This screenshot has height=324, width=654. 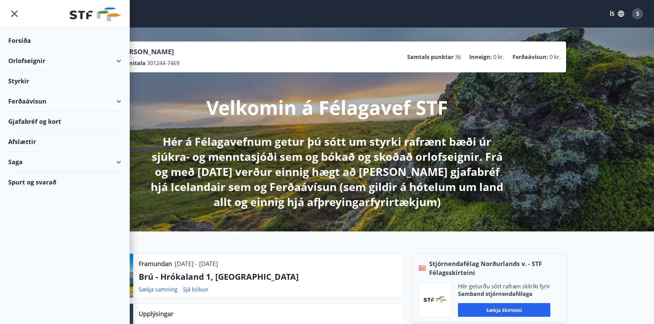 I want to click on div: Ferðaávísun, so click(x=65, y=101).